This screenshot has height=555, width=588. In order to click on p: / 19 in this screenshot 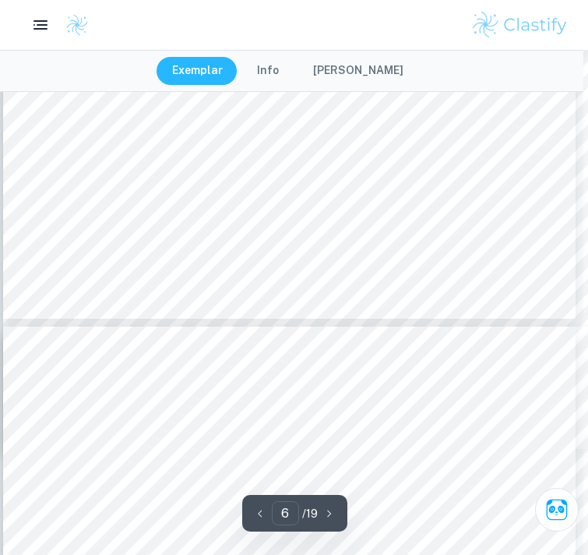, I will do `click(310, 513)`.